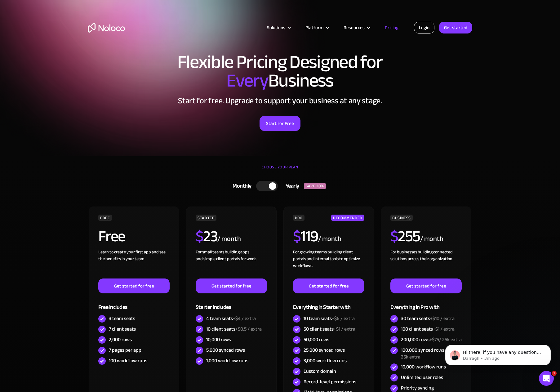 The width and height of the screenshot is (560, 392). I want to click on span: Every, so click(247, 81).